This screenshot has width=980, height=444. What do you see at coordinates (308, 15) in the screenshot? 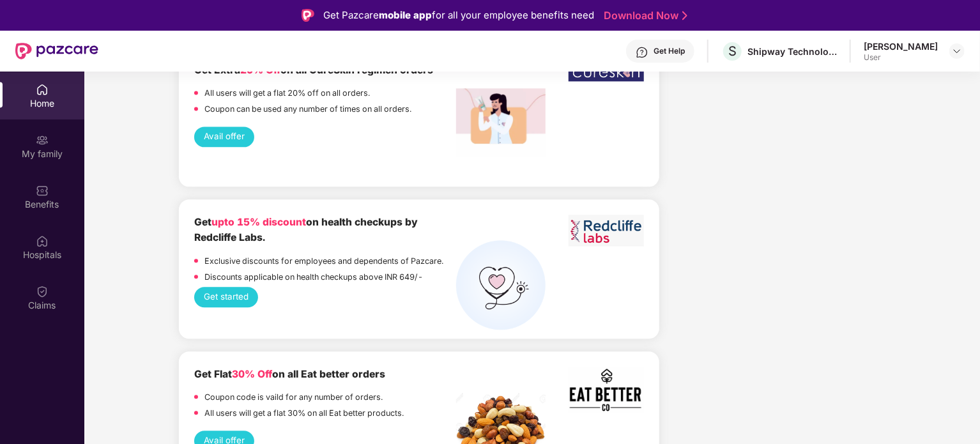
I see `img: Logo` at bounding box center [308, 15].